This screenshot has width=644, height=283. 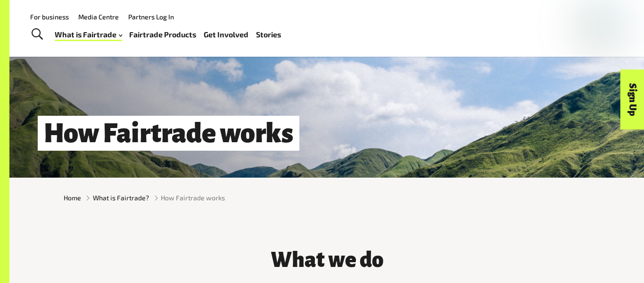 I want to click on a: Stories, so click(x=268, y=34).